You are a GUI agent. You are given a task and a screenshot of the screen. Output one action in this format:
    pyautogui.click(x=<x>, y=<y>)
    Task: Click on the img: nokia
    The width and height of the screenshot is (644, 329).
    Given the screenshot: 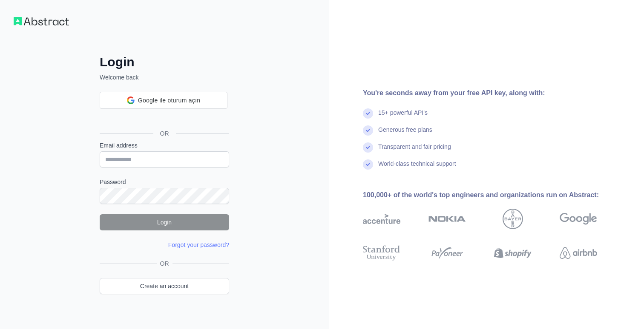 What is the action you would take?
    pyautogui.click(x=447, y=219)
    